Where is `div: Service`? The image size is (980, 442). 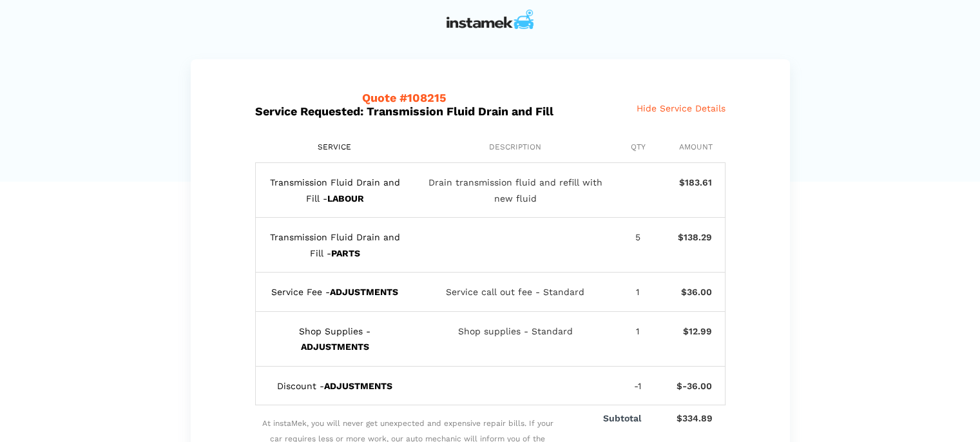 div: Service is located at coordinates (335, 147).